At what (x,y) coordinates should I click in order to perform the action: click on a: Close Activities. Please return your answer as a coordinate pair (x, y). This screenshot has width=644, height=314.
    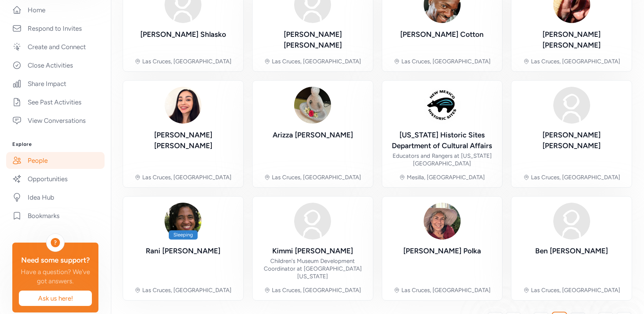
    Looking at the image, I should click on (56, 65).